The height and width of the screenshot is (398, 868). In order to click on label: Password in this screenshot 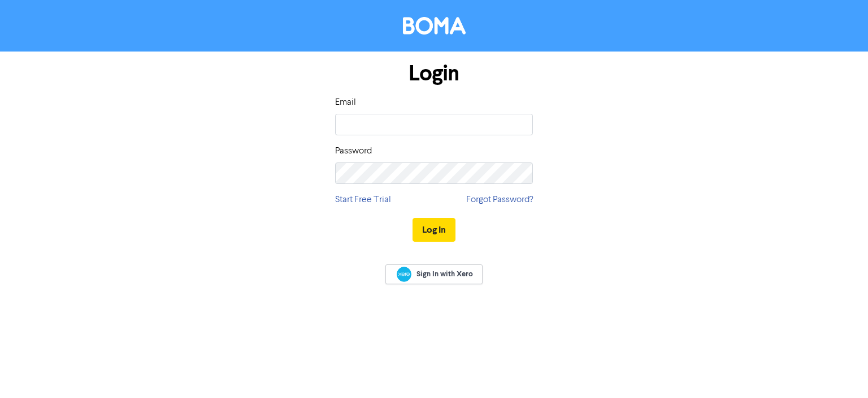, I will do `click(353, 151)`.